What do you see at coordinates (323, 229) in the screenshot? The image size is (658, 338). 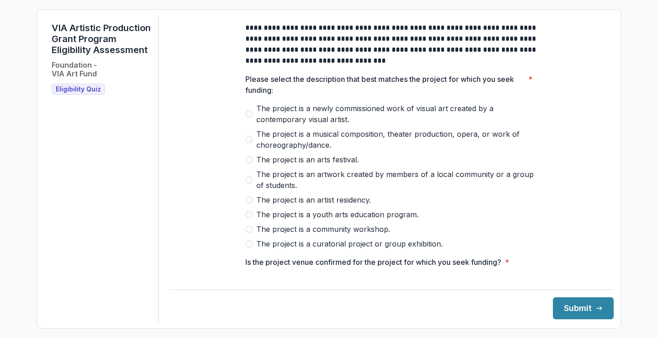 I see `span: The project is a community workshop.` at bounding box center [323, 229].